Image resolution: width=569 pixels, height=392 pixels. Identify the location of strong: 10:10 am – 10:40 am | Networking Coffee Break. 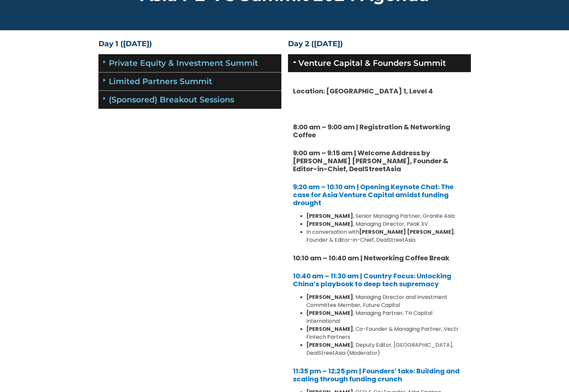
(371, 258).